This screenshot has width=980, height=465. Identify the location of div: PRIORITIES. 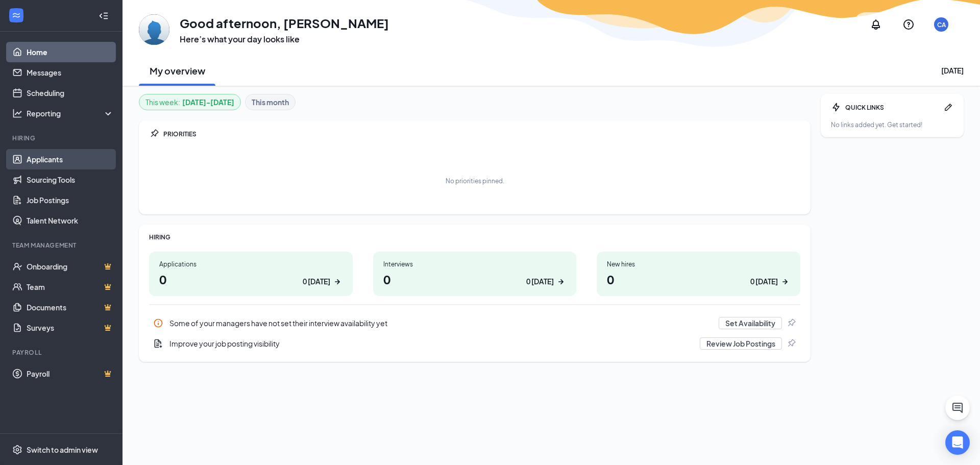
(481, 133).